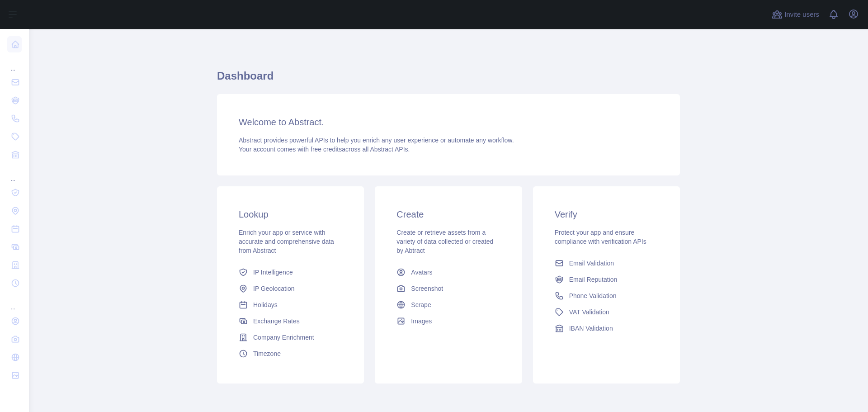 Image resolution: width=868 pixels, height=412 pixels. Describe the element at coordinates (448, 304) in the screenshot. I see `a: Scrape` at that location.